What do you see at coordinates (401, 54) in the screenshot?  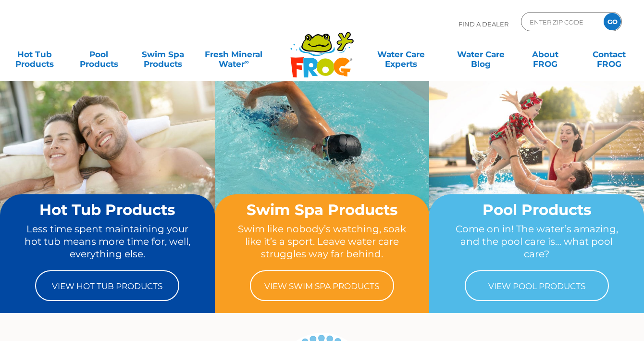 I see `a: Water CareExperts` at bounding box center [401, 54].